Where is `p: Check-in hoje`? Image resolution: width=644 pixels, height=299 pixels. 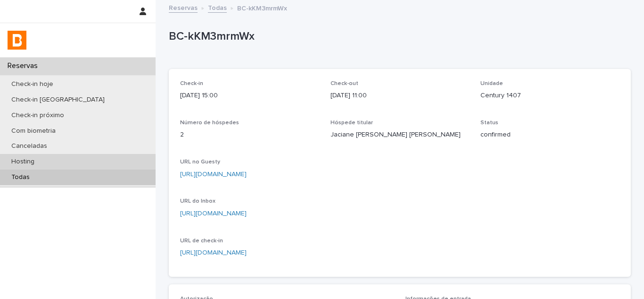 p: Check-in hoje is located at coordinates (32, 84).